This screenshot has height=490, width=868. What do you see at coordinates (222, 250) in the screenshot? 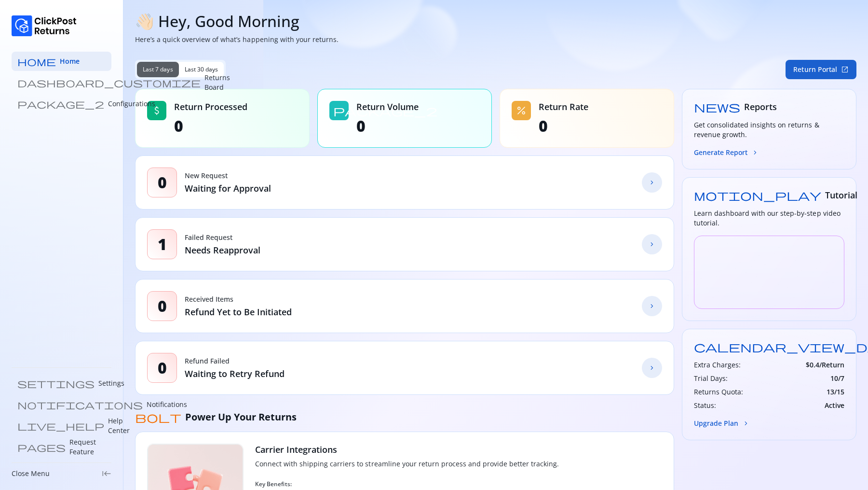
I see `p: Needs Reapproval` at bounding box center [222, 250].